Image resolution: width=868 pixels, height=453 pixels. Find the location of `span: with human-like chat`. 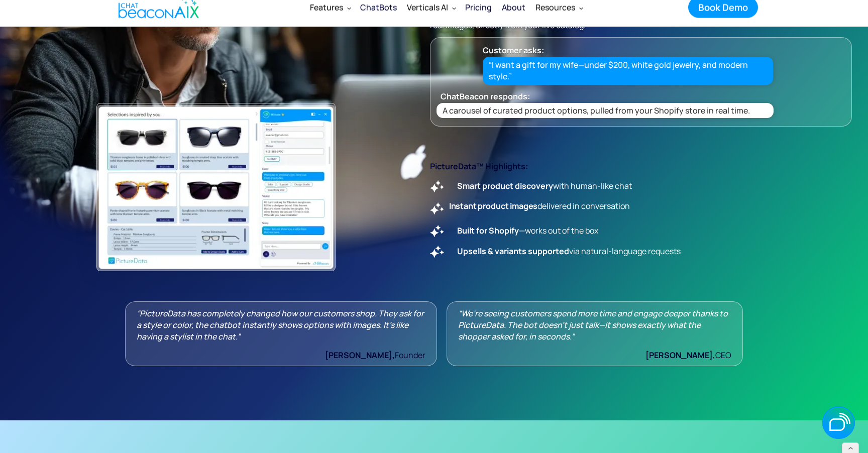

span: with human-like chat is located at coordinates (545, 186).